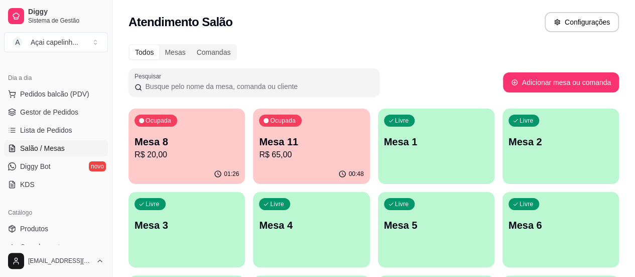 Image resolution: width=635 pixels, height=277 pixels. What do you see at coordinates (311, 225) in the screenshot?
I see `p: Mesa 4` at bounding box center [311, 225].